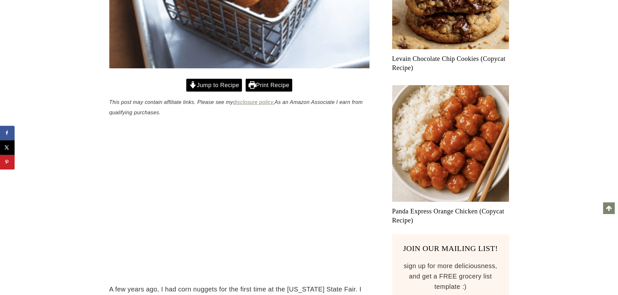  What do you see at coordinates (254, 102) in the screenshot?
I see `a: disclosure policy.` at bounding box center [254, 102].